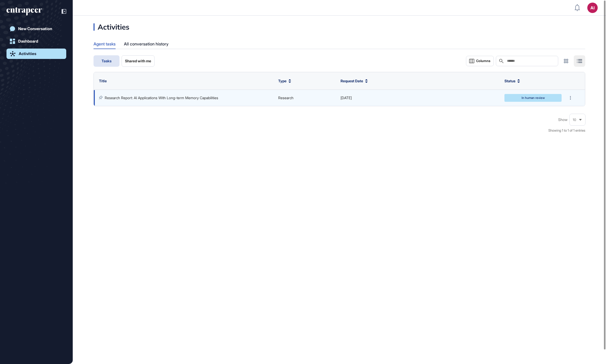 This screenshot has height=364, width=606. Describe the element at coordinates (510, 81) in the screenshot. I see `span: Status` at that location.